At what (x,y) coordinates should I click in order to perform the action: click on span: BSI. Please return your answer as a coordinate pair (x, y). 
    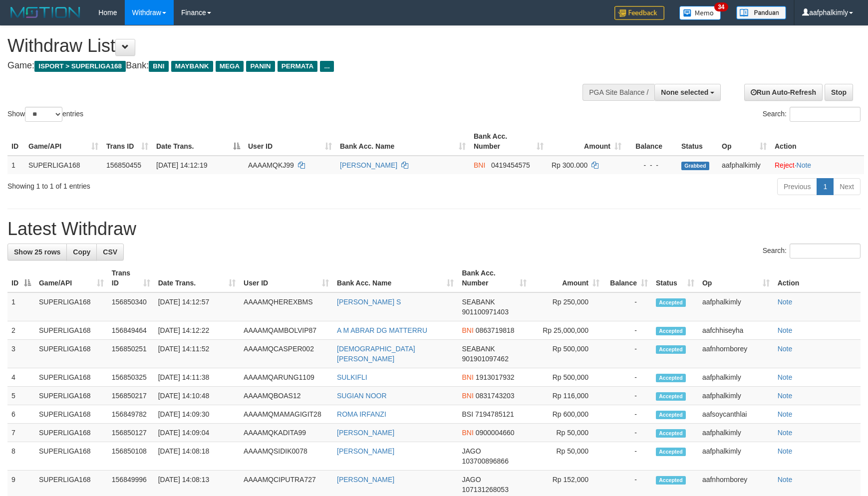
    Looking at the image, I should click on (467, 414).